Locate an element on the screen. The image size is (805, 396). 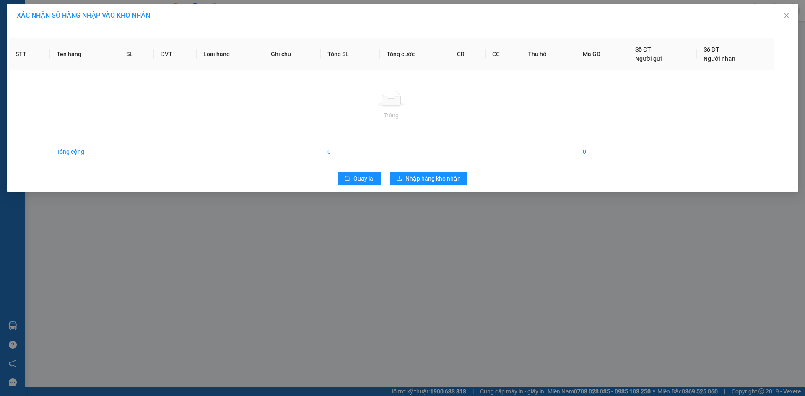
th: Thu hộ is located at coordinates (548, 54).